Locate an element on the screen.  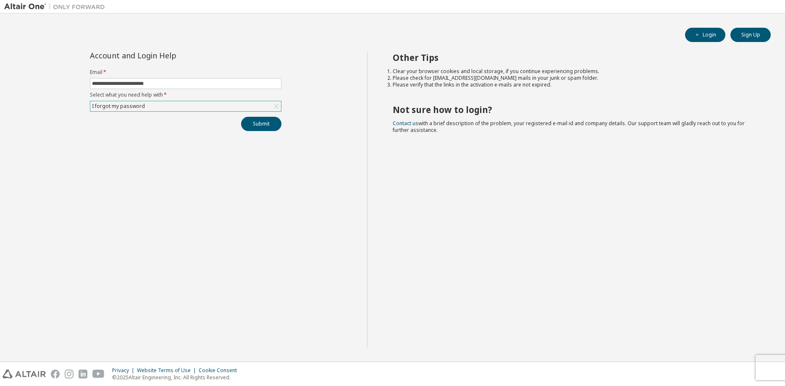
button: Submit is located at coordinates (261, 124).